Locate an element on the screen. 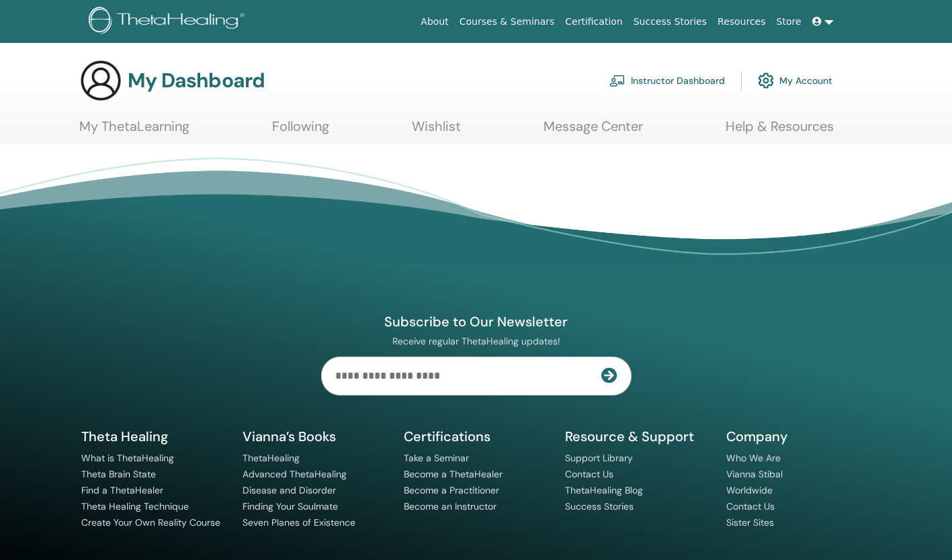  img: generic-user-icon.jpg is located at coordinates (101, 81).